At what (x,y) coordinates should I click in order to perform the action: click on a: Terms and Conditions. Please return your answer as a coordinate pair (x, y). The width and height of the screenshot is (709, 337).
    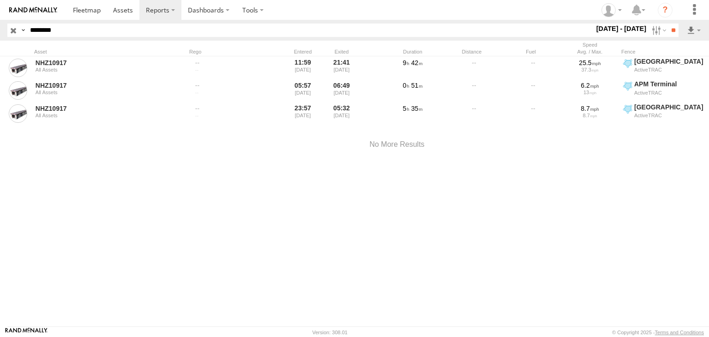
    Looking at the image, I should click on (679, 332).